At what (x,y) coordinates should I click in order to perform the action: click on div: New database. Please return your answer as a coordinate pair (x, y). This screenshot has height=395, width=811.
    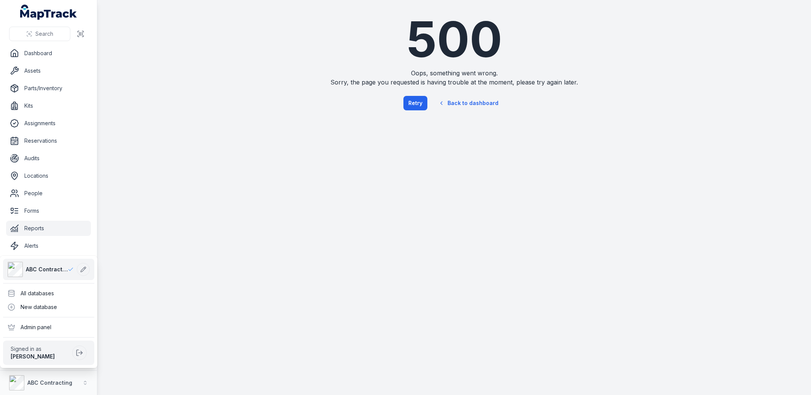
    Looking at the image, I should click on (49, 307).